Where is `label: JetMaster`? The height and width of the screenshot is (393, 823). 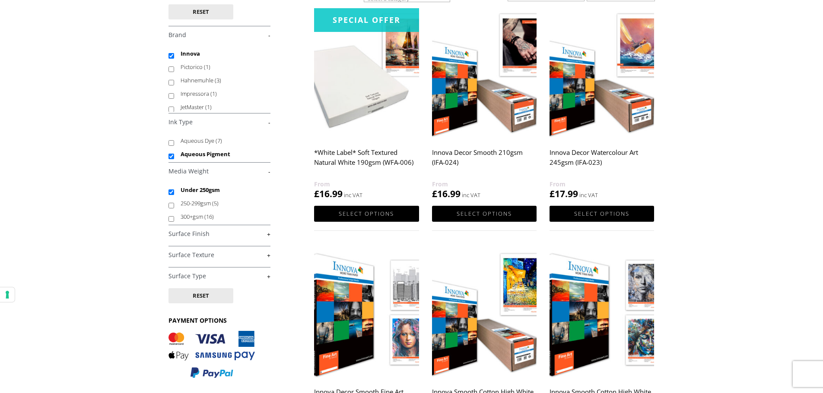
label: JetMaster is located at coordinates (221, 107).